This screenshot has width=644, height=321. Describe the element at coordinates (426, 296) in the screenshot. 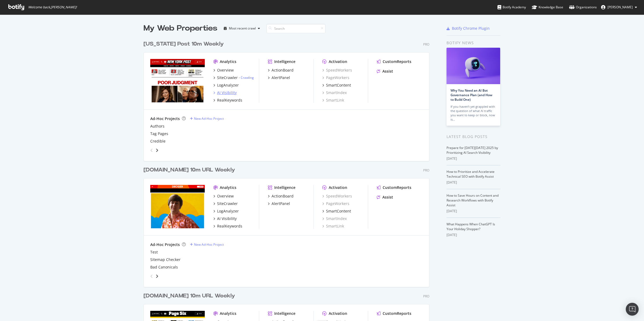

I see `div: Pro` at that location.